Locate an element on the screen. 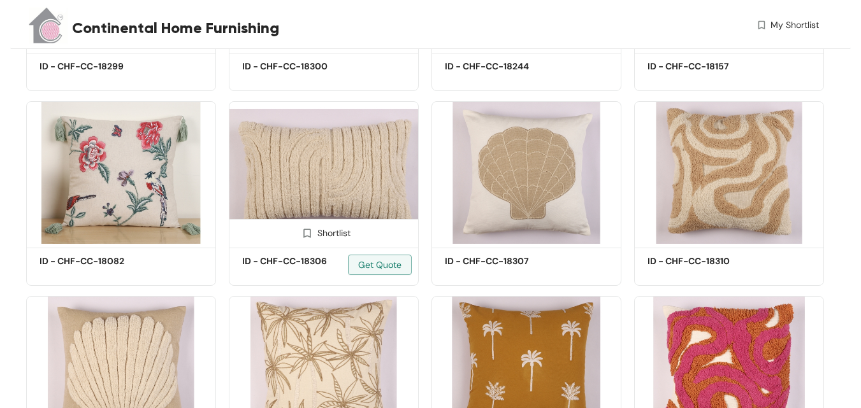 The width and height of the screenshot is (861, 408). img: Buyer Portal is located at coordinates (47, 25).